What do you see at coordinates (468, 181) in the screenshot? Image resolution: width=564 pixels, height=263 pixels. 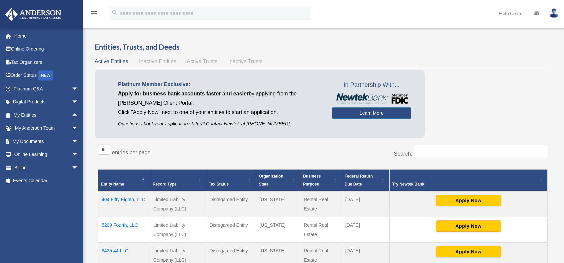 I see `th: Try Newtek Bank : Activate to sort` at bounding box center [468, 181].